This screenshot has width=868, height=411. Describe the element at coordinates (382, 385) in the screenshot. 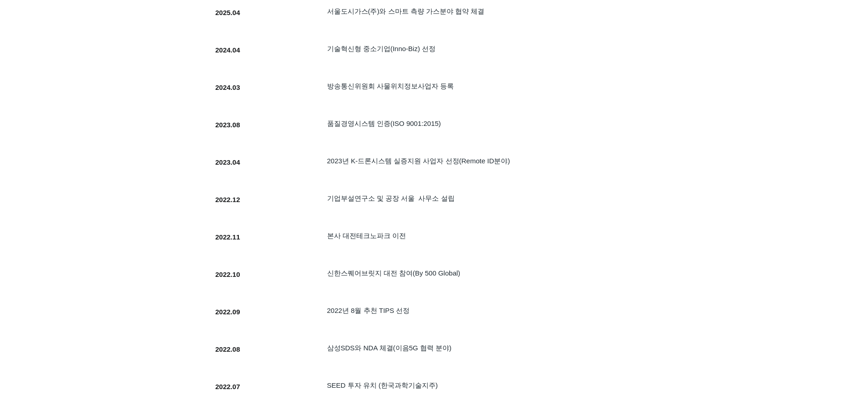

I see `span: SEED 투자 유치 (한국과학기술지주)` at that location.